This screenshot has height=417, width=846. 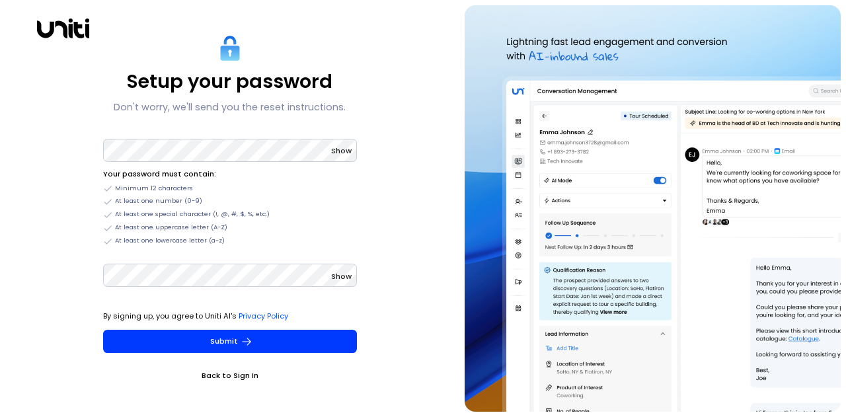 I want to click on span: At least one uppercase letter (A-Z), so click(x=171, y=227).